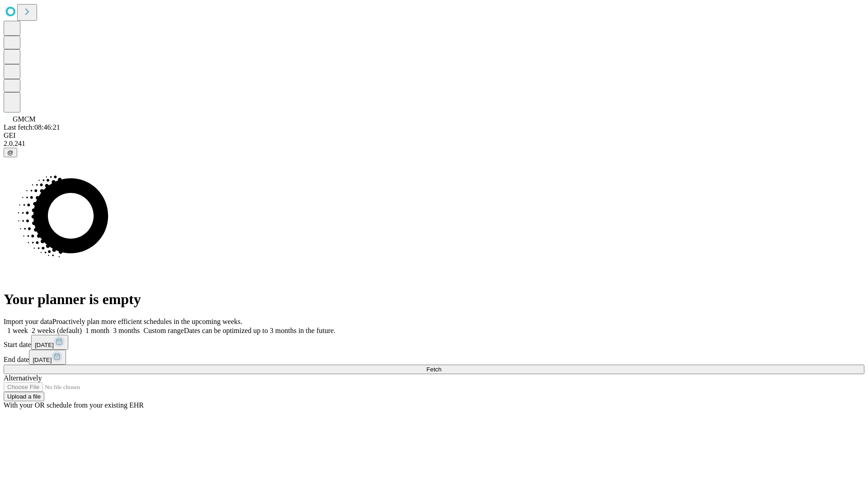 The image size is (868, 488). Describe the element at coordinates (32, 127) in the screenshot. I see `span: Last fetch: 08:46:21` at that location.